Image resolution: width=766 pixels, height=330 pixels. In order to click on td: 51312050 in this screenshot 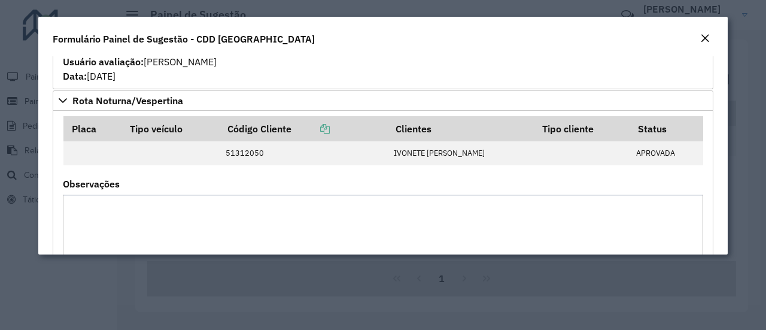, I will do `click(303, 153)`.